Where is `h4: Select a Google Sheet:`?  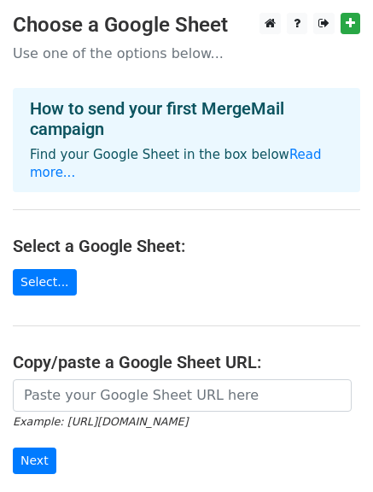
h4: Select a Google Sheet: is located at coordinates (186, 246).